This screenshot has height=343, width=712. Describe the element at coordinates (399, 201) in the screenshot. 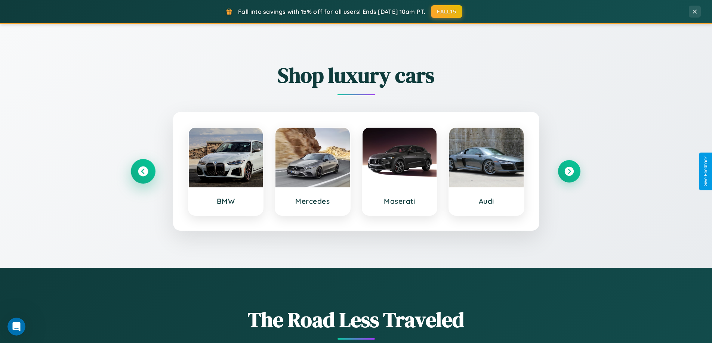

I see `h3: Maserati` at that location.